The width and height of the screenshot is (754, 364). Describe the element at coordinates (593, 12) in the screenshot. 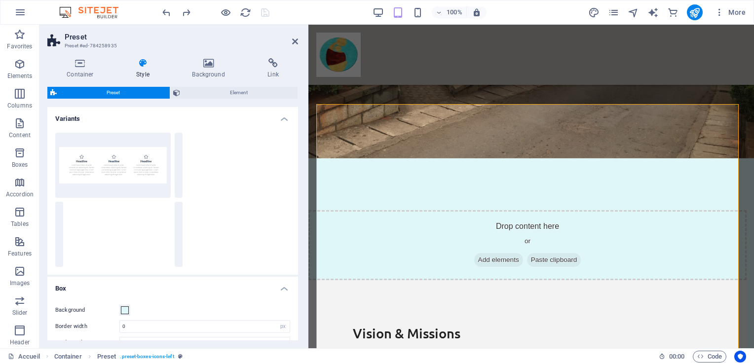

I see `i: Design (Ctrl+Alt+Y)` at that location.